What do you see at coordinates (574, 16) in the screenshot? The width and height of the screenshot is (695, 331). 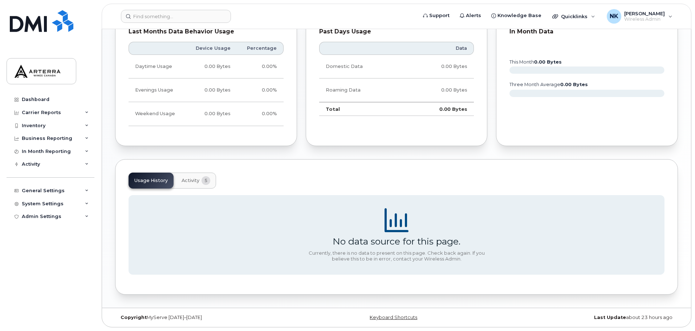 I see `span: Quicklinks` at bounding box center [574, 16].